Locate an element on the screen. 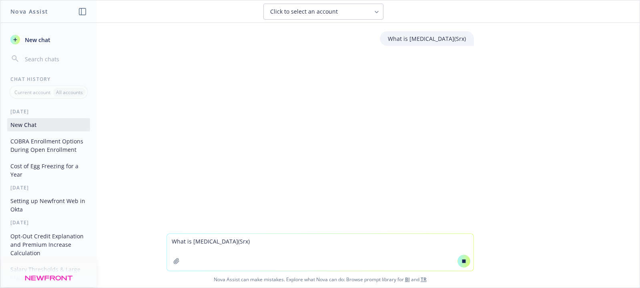 The height and width of the screenshot is (288, 640). span: Click to select an account is located at coordinates (304, 12).